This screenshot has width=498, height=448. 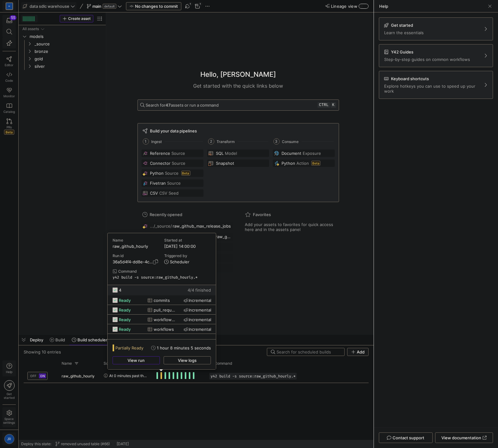 I want to click on span: Connector, so click(x=161, y=163).